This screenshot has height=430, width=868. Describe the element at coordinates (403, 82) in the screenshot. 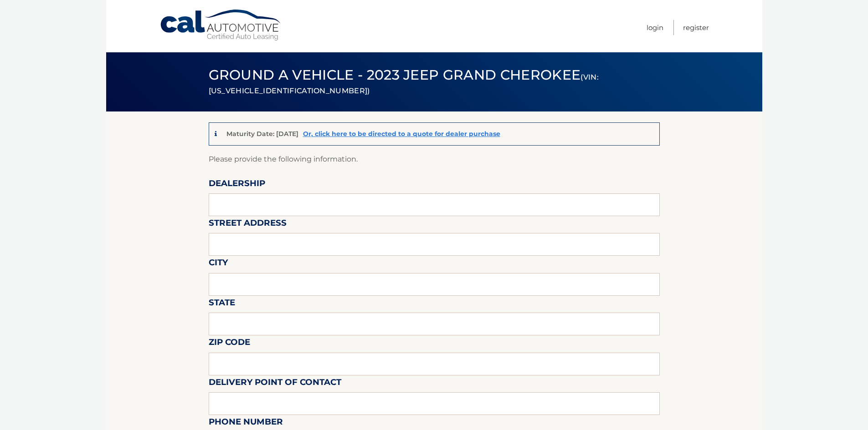

I see `span: Ground a Vehicle - 2023 Jeep Grand Cherokee` at that location.